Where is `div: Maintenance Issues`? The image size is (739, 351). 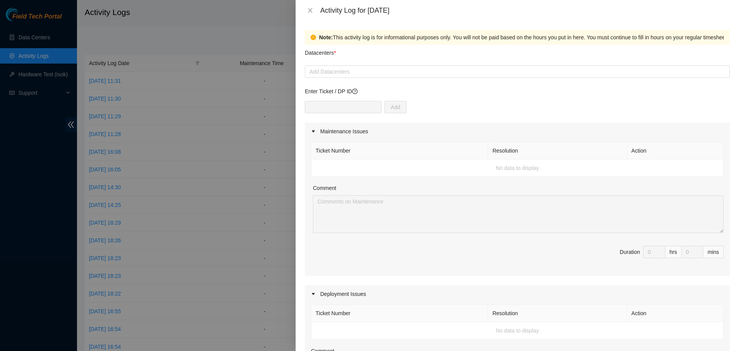
div: Maintenance Issues is located at coordinates (517, 131).